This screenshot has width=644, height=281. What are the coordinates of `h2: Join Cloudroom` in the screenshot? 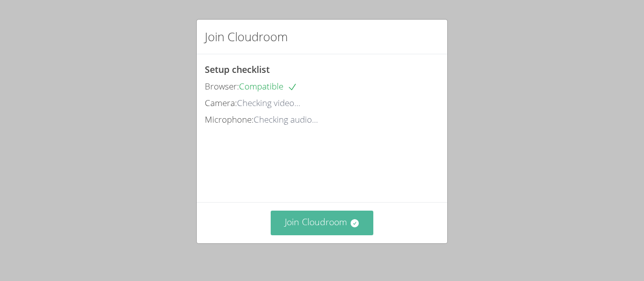 It's located at (246, 37).